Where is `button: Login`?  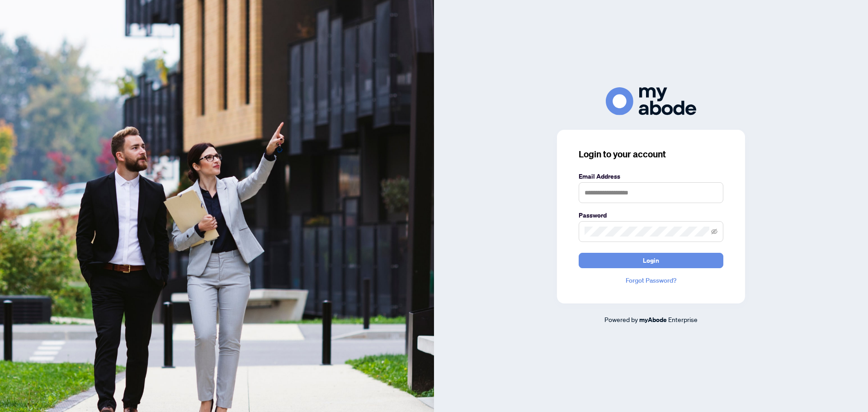 button: Login is located at coordinates (651, 260).